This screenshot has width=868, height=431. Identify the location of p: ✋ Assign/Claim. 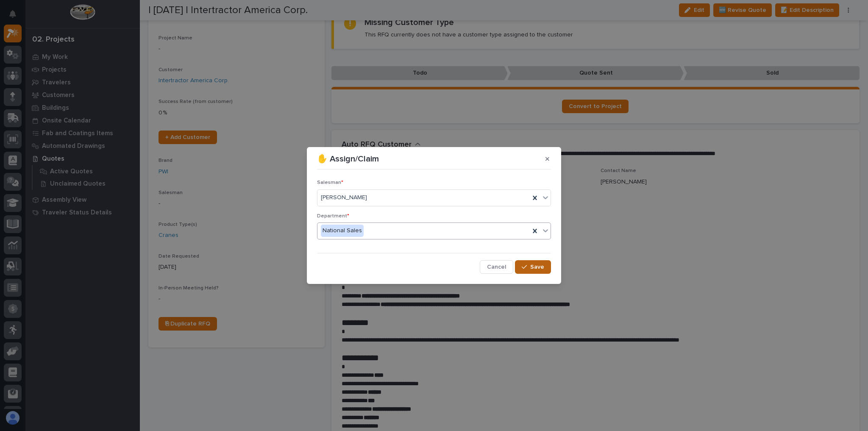
(348, 159).